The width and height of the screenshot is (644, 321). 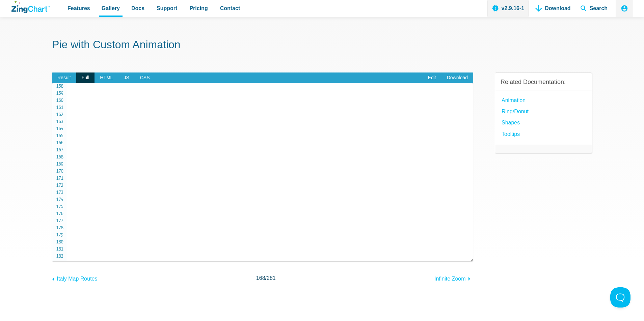 I want to click on span: Full, so click(x=86, y=78).